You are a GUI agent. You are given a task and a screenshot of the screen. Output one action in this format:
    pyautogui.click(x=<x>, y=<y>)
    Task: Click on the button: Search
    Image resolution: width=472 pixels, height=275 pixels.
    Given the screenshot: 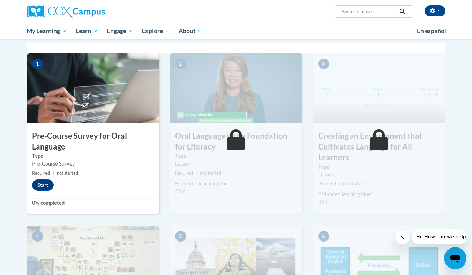 What is the action you would take?
    pyautogui.click(x=402, y=12)
    